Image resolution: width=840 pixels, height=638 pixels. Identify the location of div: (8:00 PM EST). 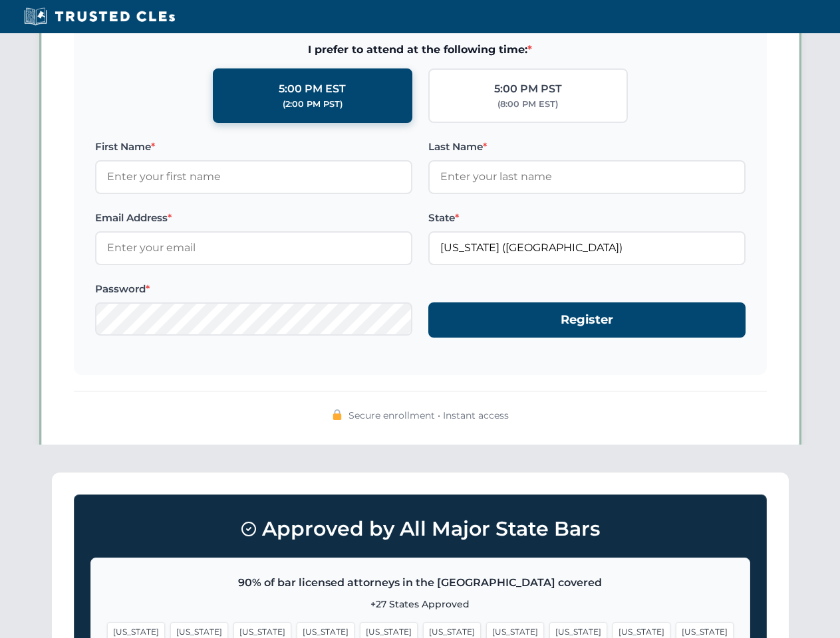
(528, 104).